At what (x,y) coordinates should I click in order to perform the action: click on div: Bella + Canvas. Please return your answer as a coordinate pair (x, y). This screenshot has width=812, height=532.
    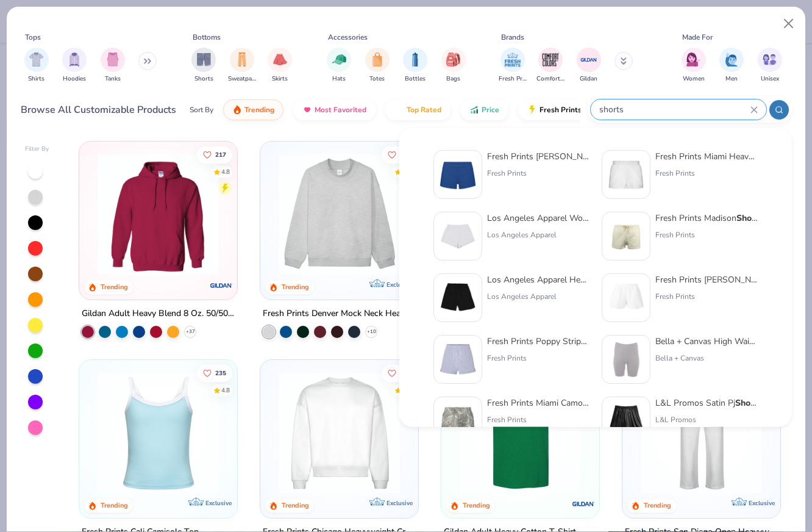
    Looking at the image, I should click on (706, 358).